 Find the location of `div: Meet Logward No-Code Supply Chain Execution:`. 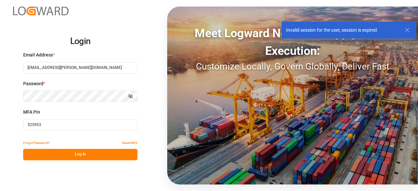

div: Meet Logward No-Code Supply Chain Execution: is located at coordinates (293, 42).